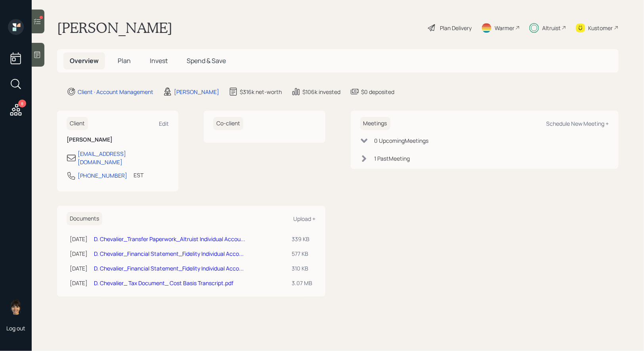  Describe the element at coordinates (77, 123) in the screenshot. I see `h6: Client` at that location.